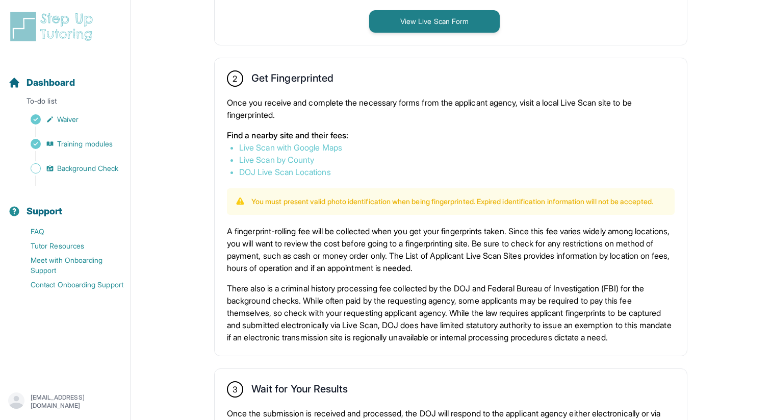 Image resolution: width=771 pixels, height=420 pixels. Describe the element at coordinates (65, 103) in the screenshot. I see `p: To-do list` at that location.